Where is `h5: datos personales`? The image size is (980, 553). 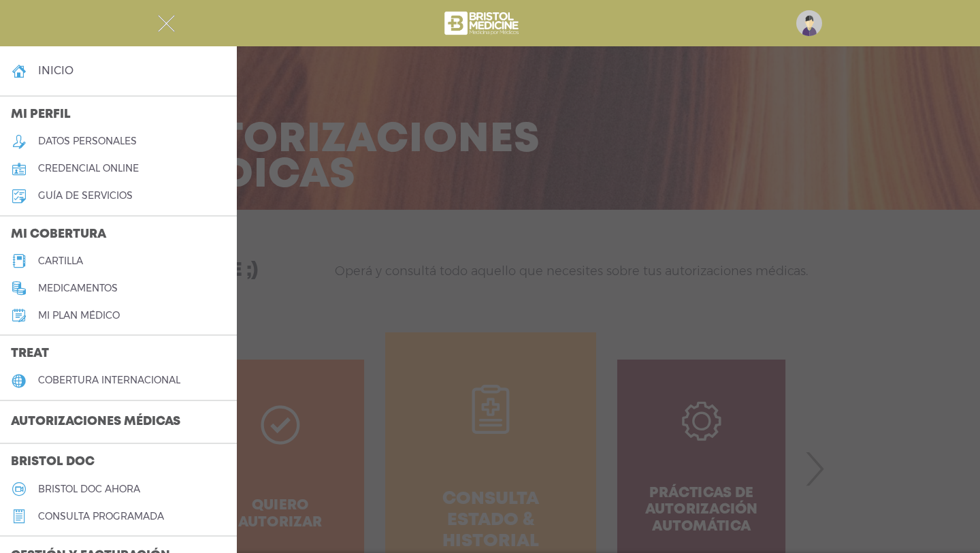
h5: datos personales is located at coordinates (87, 141).